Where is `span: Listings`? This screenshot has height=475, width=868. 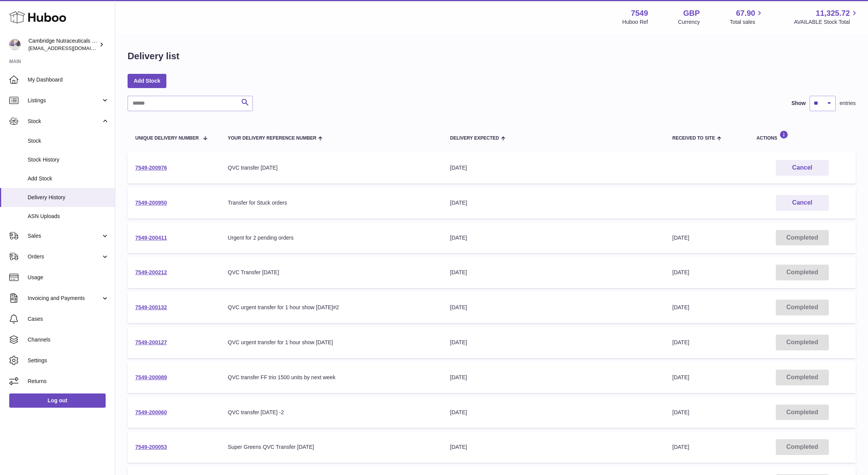
span: Listings is located at coordinates (64, 100).